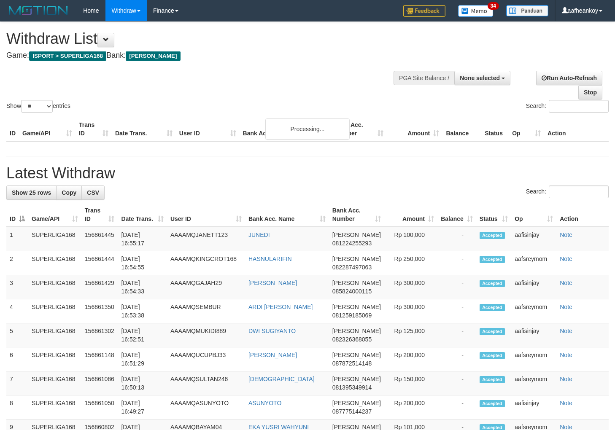 The image size is (615, 430). Describe the element at coordinates (352, 243) in the screenshot. I see `span: Copy 081224255293 to clipboard` at that location.